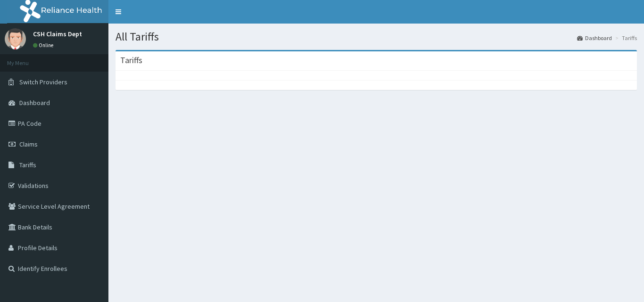  Describe the element at coordinates (44, 82) in the screenshot. I see `span: Switch Providers` at that location.